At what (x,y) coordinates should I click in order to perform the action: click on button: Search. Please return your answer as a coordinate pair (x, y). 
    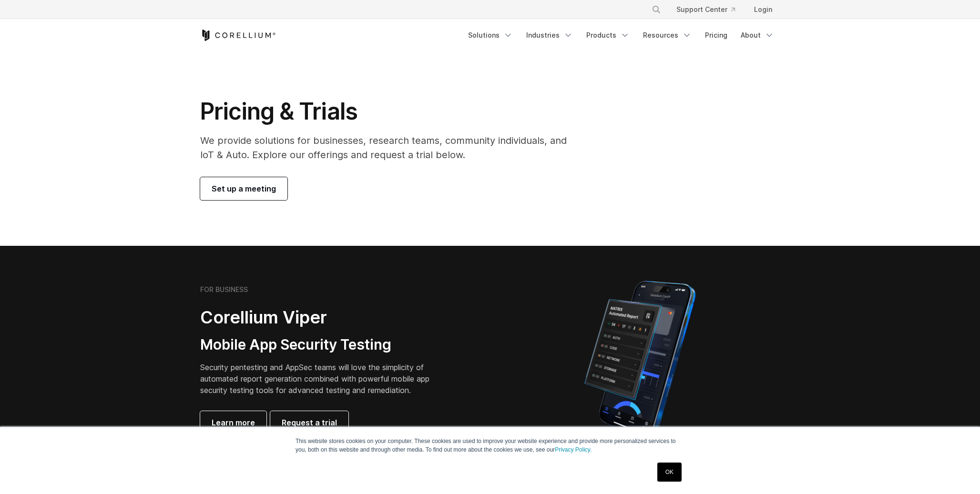
    Looking at the image, I should click on (656, 9).